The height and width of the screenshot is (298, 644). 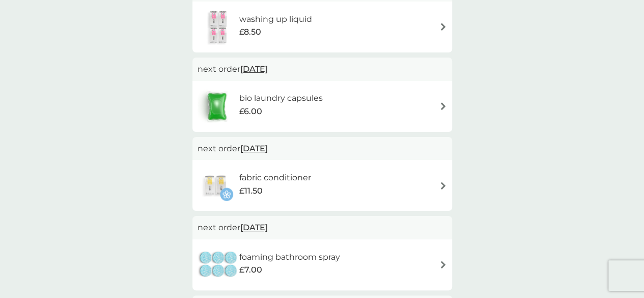 What do you see at coordinates (218, 27) in the screenshot?
I see `img: washing up liquid` at bounding box center [218, 27].